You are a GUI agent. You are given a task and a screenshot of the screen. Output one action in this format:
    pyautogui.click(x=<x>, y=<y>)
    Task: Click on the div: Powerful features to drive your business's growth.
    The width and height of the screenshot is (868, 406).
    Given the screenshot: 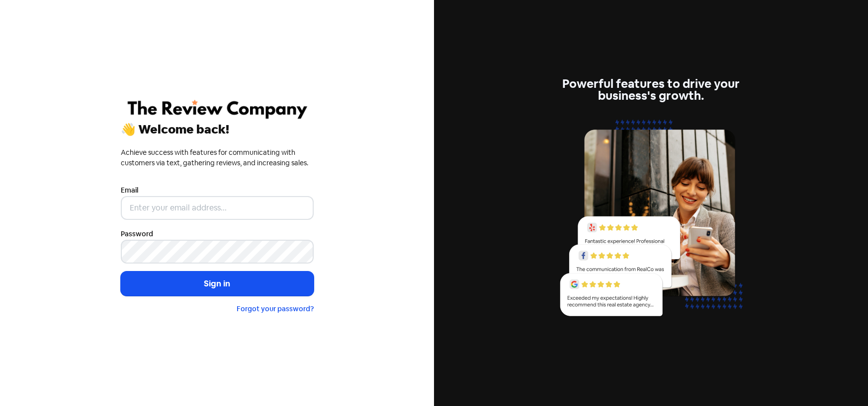 What is the action you would take?
    pyautogui.click(x=651, y=90)
    